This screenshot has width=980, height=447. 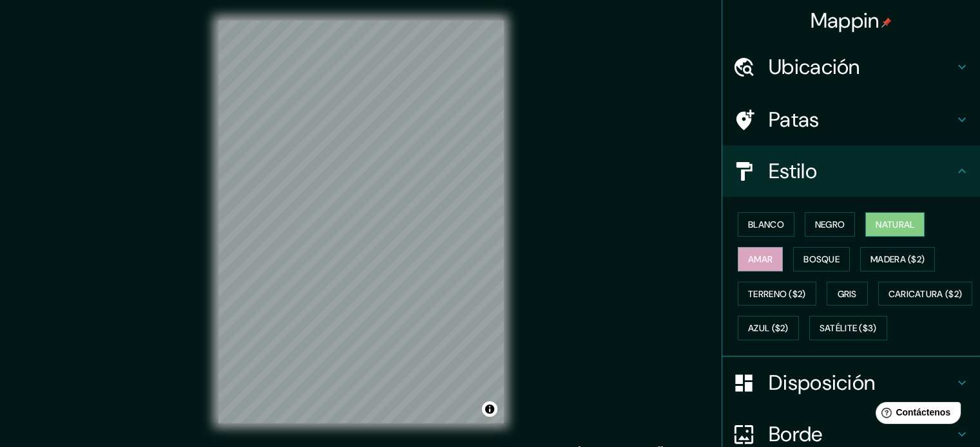 What do you see at coordinates (895, 225) in the screenshot?
I see `button: Natural` at bounding box center [895, 225].